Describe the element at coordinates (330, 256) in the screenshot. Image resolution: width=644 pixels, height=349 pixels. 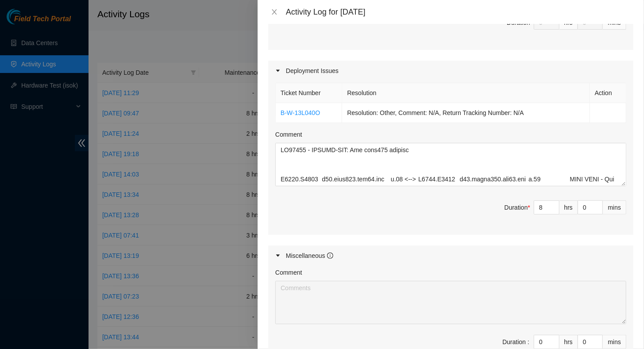
I see `span: info-circle` at that location.